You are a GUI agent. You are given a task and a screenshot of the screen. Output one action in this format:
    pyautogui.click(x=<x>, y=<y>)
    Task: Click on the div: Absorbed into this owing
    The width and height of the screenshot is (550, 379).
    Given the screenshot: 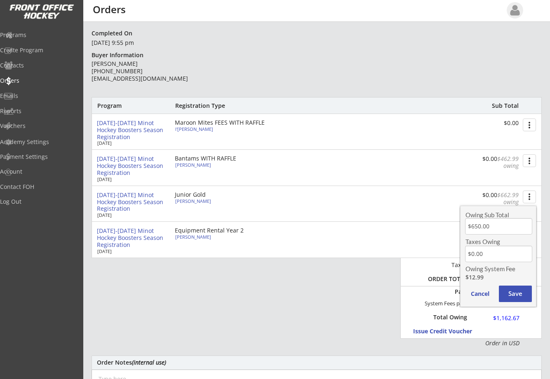 What is the action you would take?
    pyautogui.click(x=496, y=278)
    